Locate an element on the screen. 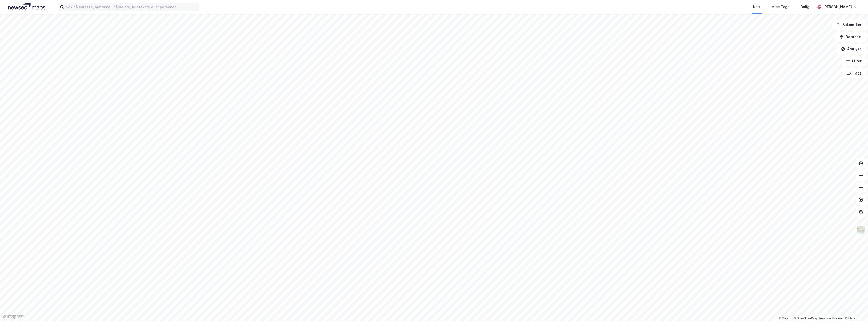  a: Mapbox homepage is located at coordinates (13, 316).